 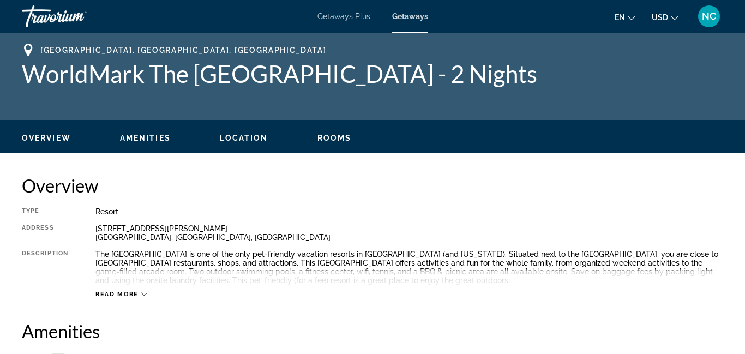 What do you see at coordinates (372, 185) in the screenshot?
I see `h2: Overview` at bounding box center [372, 185].